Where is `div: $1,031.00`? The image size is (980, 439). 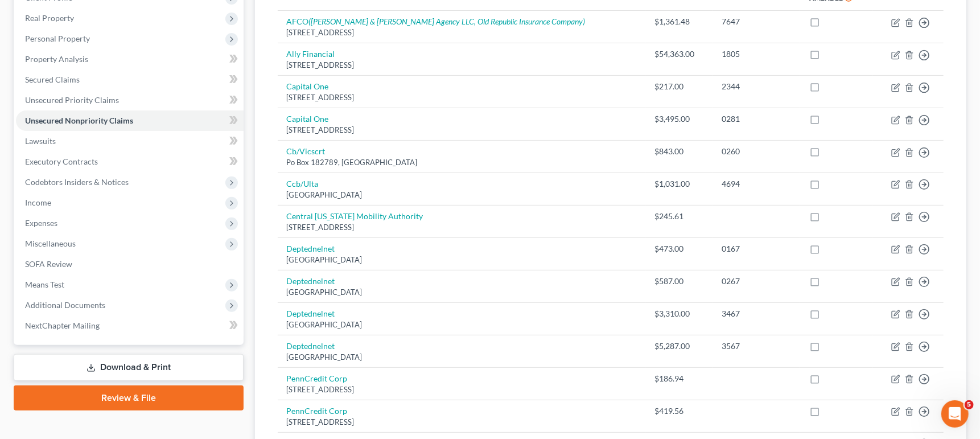
div: $1,031.00 is located at coordinates (679, 184).